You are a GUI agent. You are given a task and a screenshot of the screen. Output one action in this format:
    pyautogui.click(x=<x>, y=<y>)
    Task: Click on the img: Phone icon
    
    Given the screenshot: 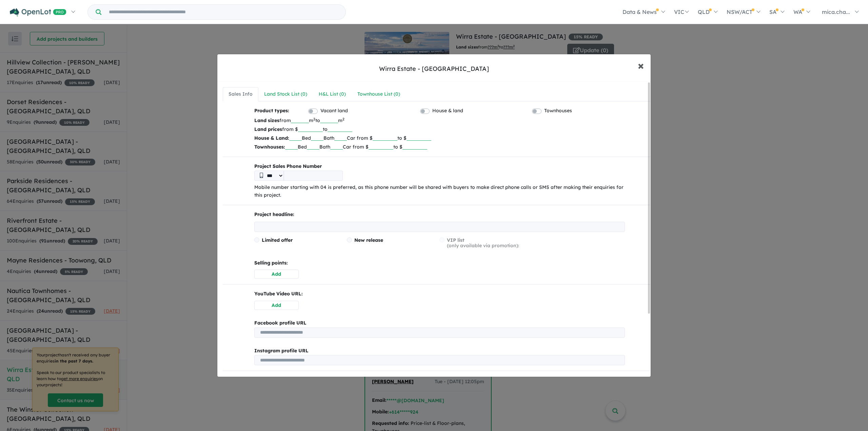 What is the action you would take?
    pyautogui.click(x=261, y=176)
    